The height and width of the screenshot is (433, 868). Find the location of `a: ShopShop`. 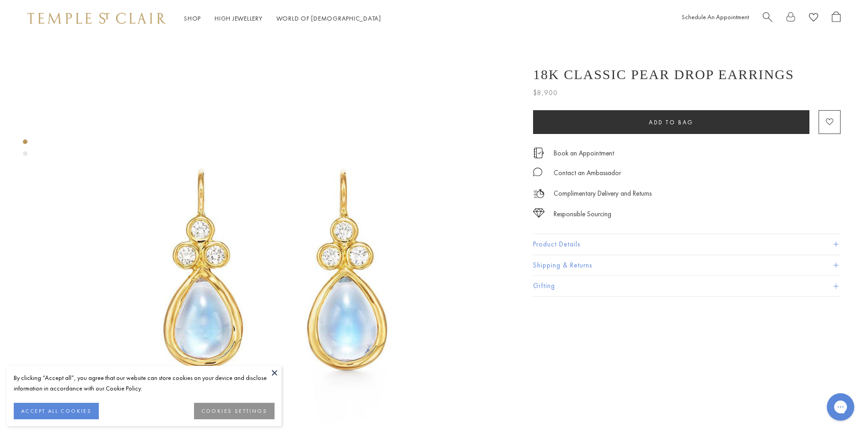

a: ShopShop is located at coordinates (192, 18).